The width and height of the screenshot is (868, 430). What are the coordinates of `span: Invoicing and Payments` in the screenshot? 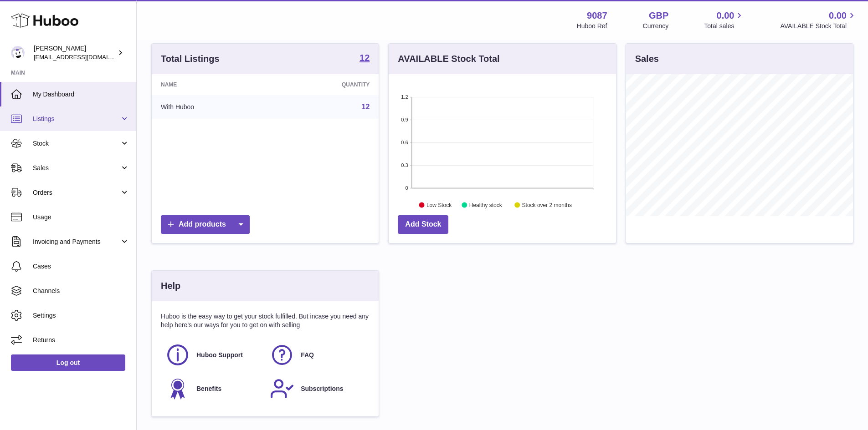 It's located at (76, 242).